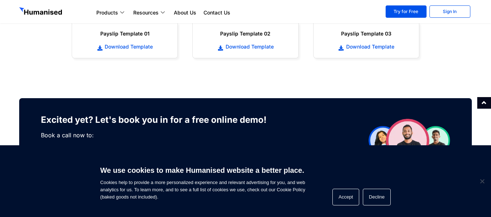 This screenshot has height=217, width=491. What do you see at coordinates (203, 181) in the screenshot?
I see `span: Cookies help to provide a more personalized experience and relevant advertising for you, and web ...` at bounding box center [203, 181].